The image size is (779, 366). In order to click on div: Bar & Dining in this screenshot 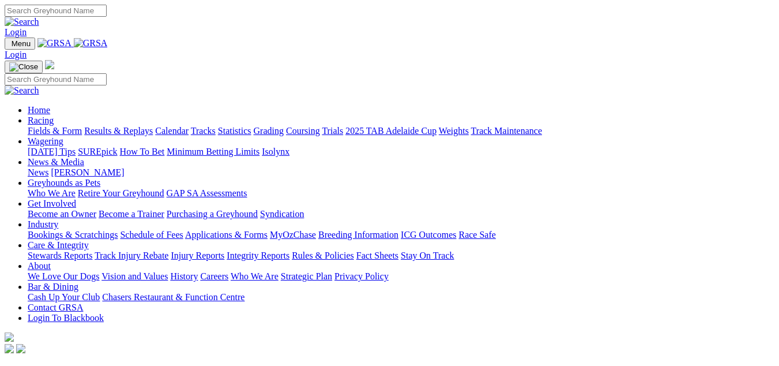, I will do `click(401, 297)`.